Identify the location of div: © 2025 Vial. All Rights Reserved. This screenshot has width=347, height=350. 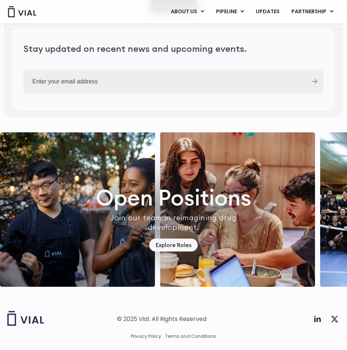
(161, 319).